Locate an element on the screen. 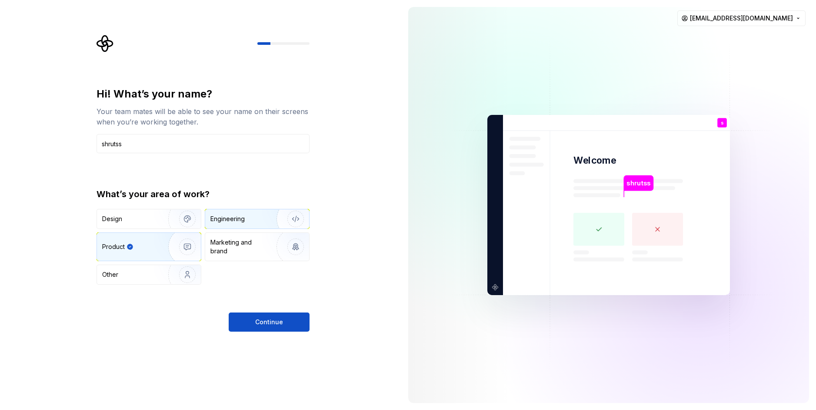  div: Marketing and brand is located at coordinates (240, 247).